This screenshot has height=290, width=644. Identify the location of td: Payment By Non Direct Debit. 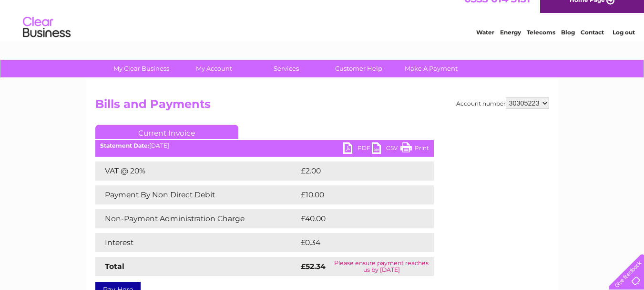
(197, 195).